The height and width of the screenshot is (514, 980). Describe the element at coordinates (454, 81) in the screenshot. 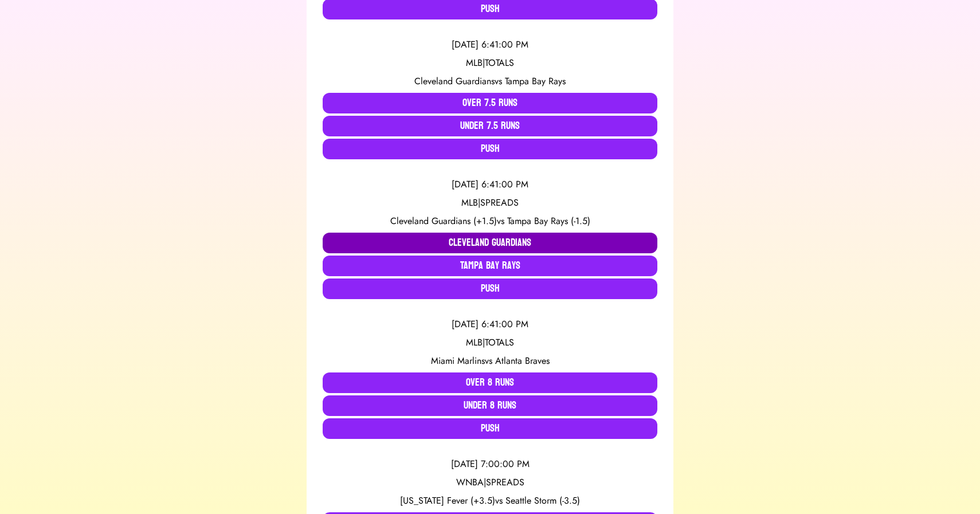

I see `span: Cleveland Guardians` at that location.